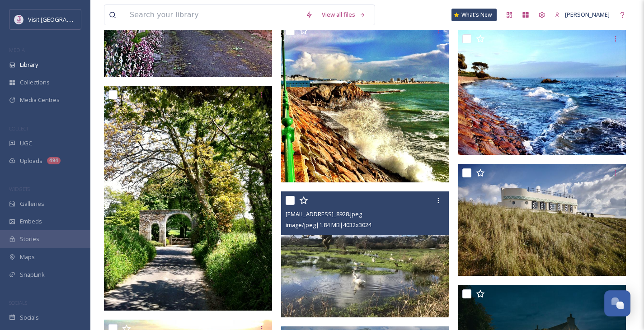 The image size is (644, 330). I want to click on img: ext_1747614823.612857_emmyaiche@hotmail.co.uk-IMG_2484_Original.jpeg, so click(542, 93).